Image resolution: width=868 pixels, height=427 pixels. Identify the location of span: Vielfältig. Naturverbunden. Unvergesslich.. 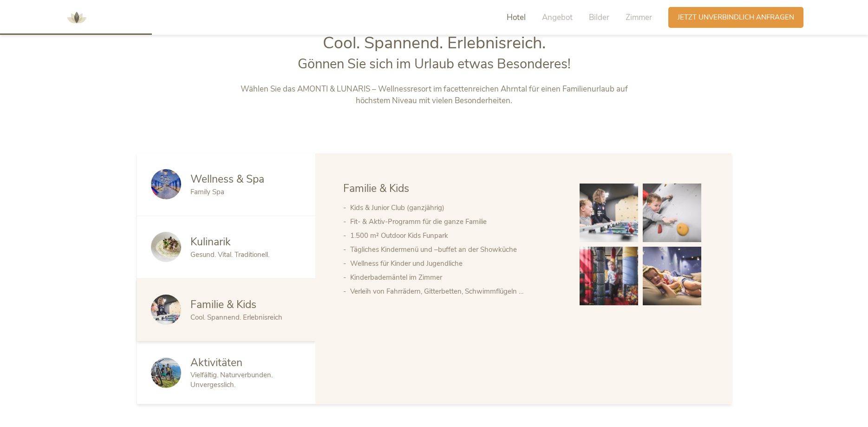
(231, 380).